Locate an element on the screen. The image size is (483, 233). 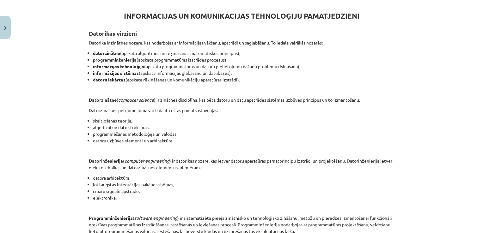
strong: INFORMĀCIJAS UN KOMUNIKĀCIJAS TEHNOLOĢIJU PAMATJĒDZIENI is located at coordinates (241, 16).